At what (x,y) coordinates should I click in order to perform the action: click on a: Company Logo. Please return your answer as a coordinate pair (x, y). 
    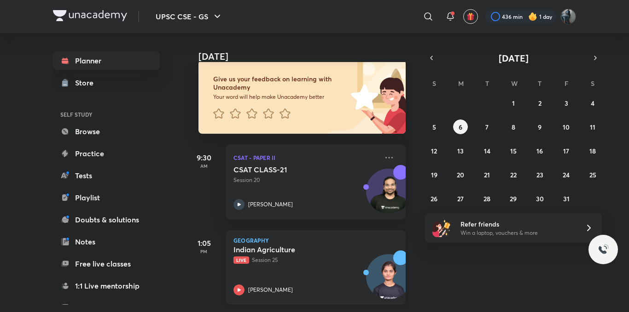
    Looking at the image, I should click on (90, 17).